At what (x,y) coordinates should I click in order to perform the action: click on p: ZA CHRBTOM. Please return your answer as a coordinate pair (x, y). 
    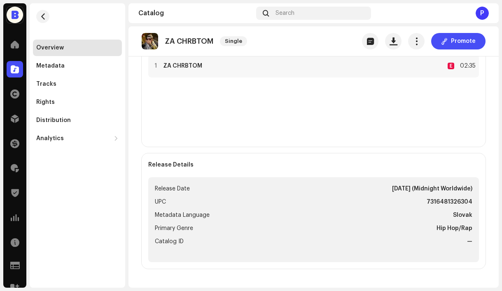
    Looking at the image, I should click on (189, 41).